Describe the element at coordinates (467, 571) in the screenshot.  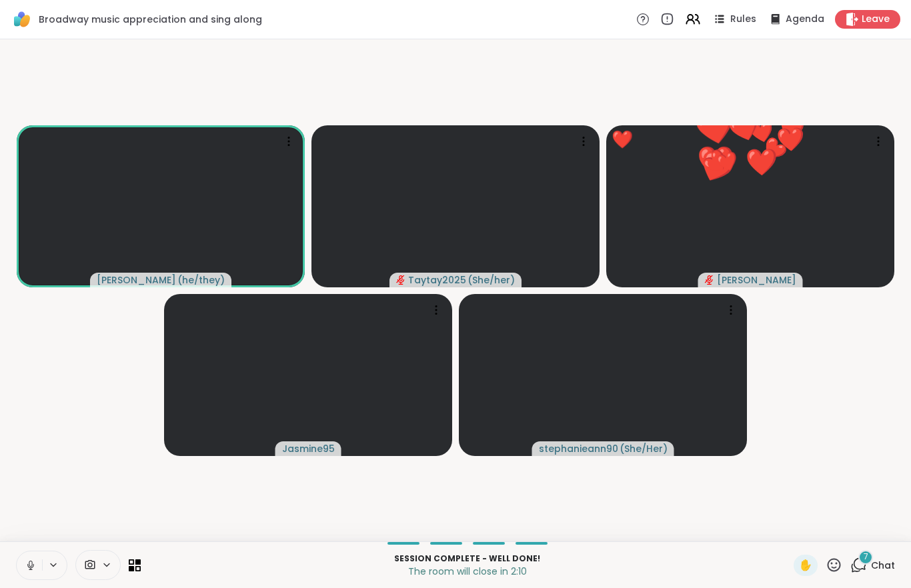
I see `p: The room will close in 2:10` at that location.